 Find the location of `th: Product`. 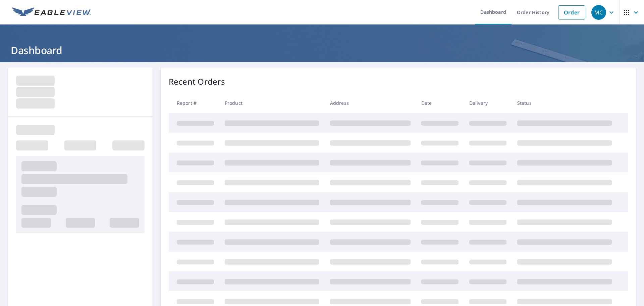

th: Product is located at coordinates (272, 103).